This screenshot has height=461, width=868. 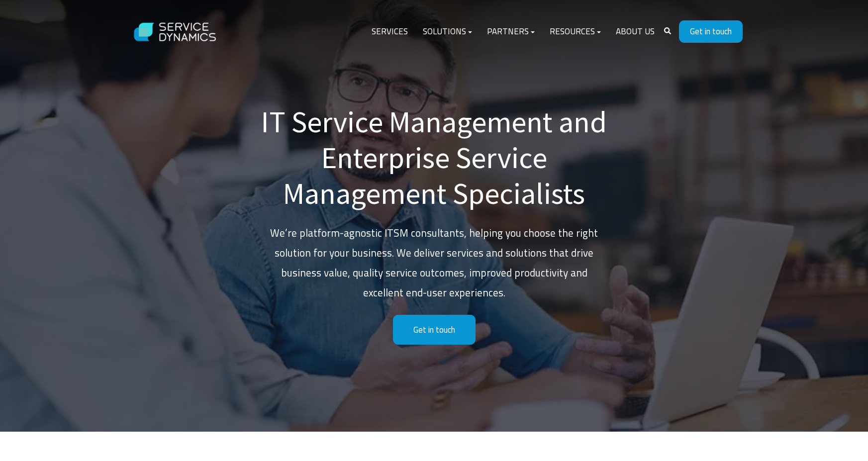 What do you see at coordinates (575, 32) in the screenshot?
I see `a: Resources` at bounding box center [575, 32].